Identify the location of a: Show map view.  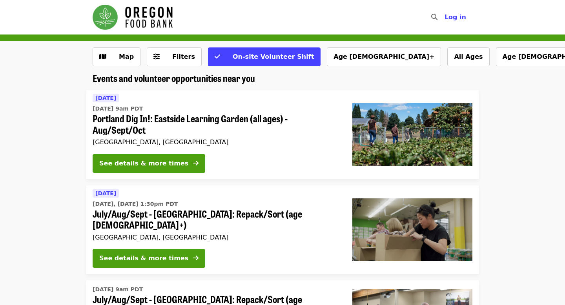
(117, 57).